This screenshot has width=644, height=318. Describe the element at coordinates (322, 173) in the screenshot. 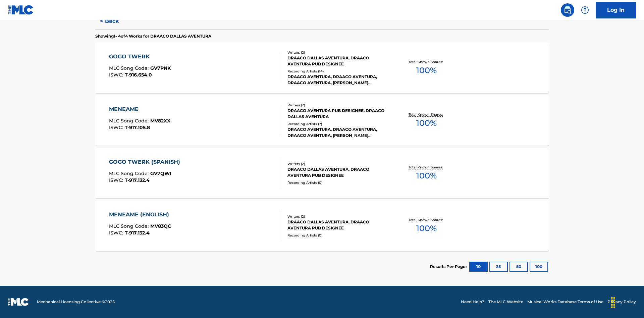

I see `a: GOGO TWERK (SPANISH)MLC Song Code:GV7QWIISWC:T-917.132.4Writers (2)DRAACO DALLAS AVENTURA, DRAACO...` at that location.